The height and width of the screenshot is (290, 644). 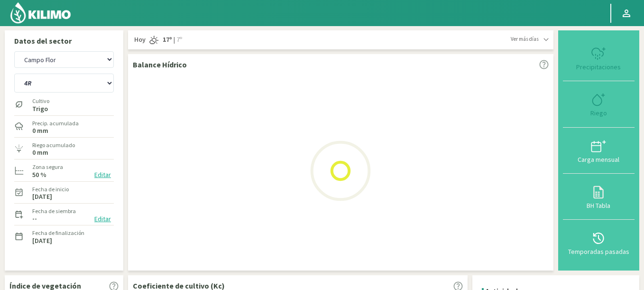 I want to click on button: BH Tabla, so click(x=599, y=197).